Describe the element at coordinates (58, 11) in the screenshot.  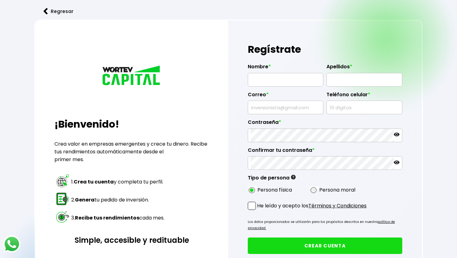
I see `button: Regresar` at that location.